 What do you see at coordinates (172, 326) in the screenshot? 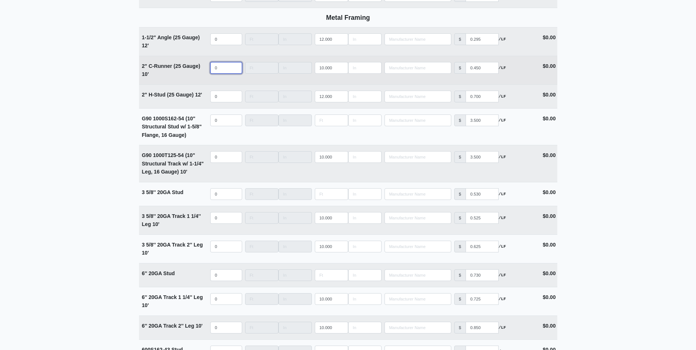
I see `strong: 6'' 20GA Track 2'' Leg` at bounding box center [172, 326].